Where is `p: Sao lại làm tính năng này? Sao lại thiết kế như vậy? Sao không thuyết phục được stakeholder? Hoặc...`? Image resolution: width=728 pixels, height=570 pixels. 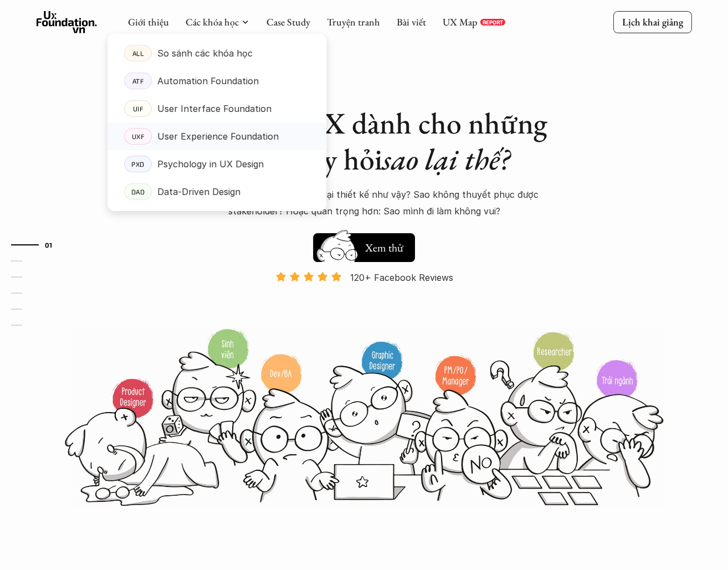
p: Sao lại làm tính năng này? Sao lại thiết kế như vậy? Sao không thuyết phục được stakeholder? Hoặc... is located at coordinates (364, 203).